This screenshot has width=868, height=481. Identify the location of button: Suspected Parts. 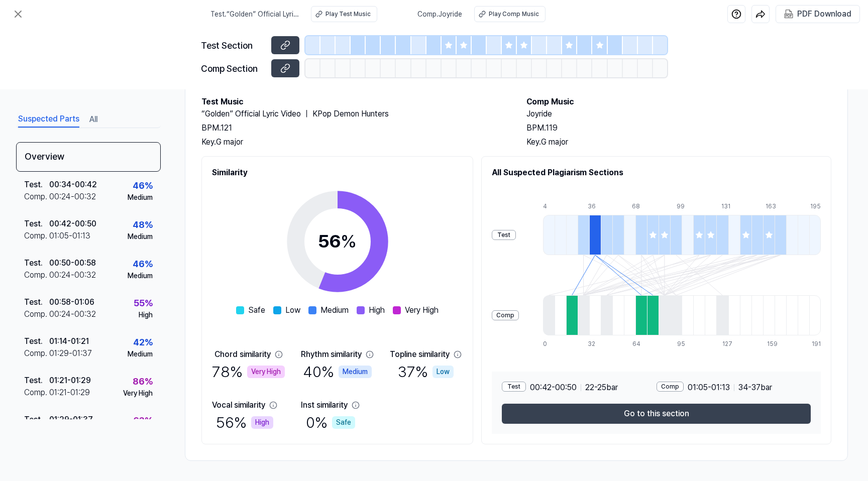
(48, 119).